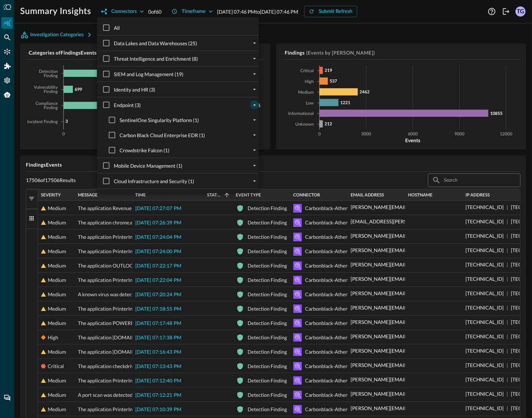 The image size is (532, 418). Describe the element at coordinates (149, 74) in the screenshot. I see `span: SIEM and Log Management (19)` at that location.